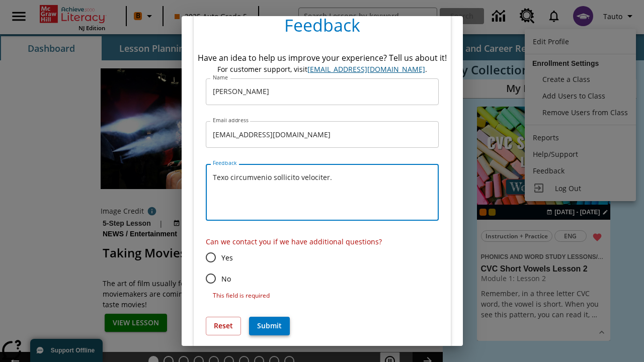 This screenshot has width=644, height=362. What do you see at coordinates (223, 325) in the screenshot?
I see `button: Reset` at bounding box center [223, 325].